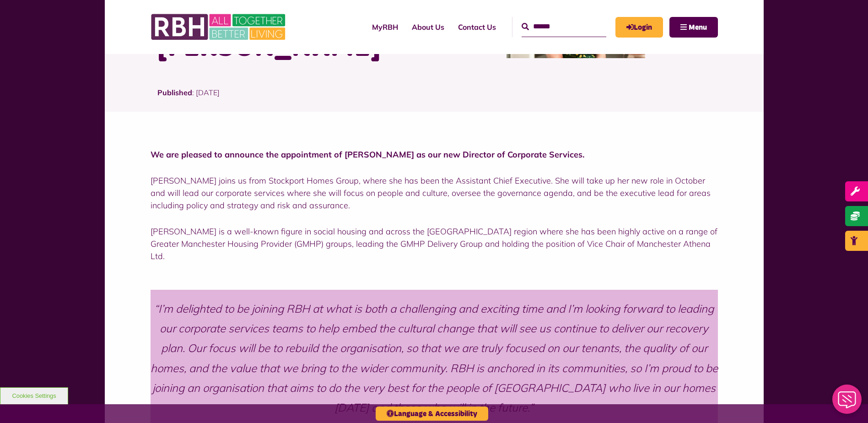  What do you see at coordinates (694, 27) in the screenshot?
I see `button: Navigation` at bounding box center [694, 27].